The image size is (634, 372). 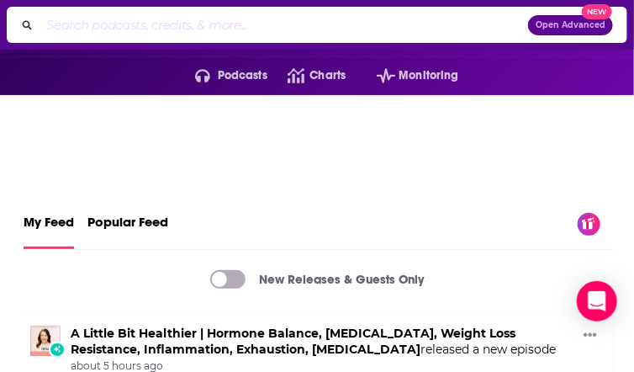 I want to click on span: Open Advanced, so click(x=570, y=25).